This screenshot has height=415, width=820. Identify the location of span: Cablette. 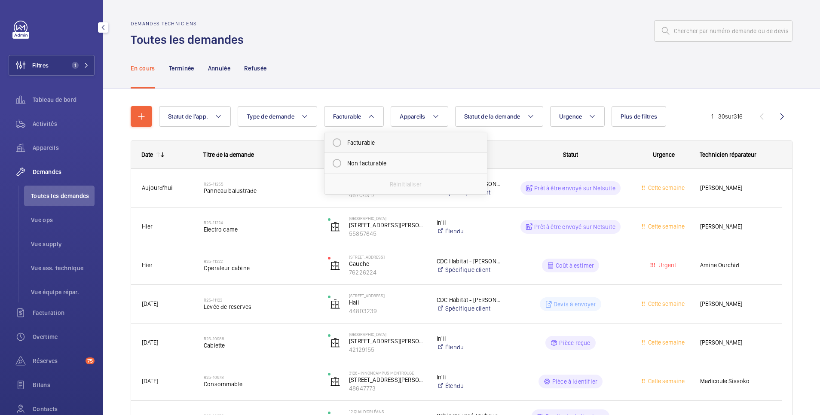
(260, 345).